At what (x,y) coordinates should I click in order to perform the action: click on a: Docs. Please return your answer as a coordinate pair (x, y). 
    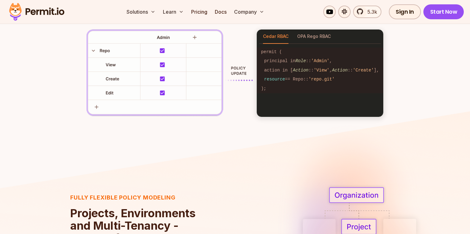
    Looking at the image, I should click on (221, 12).